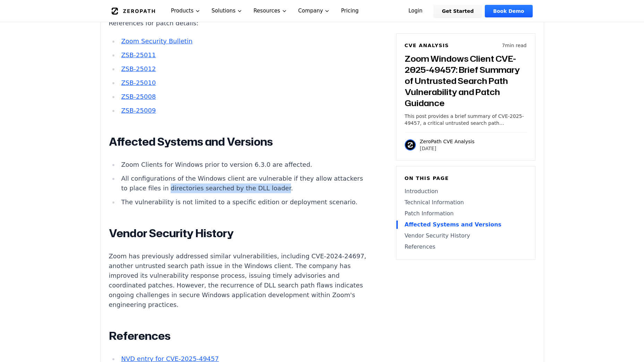 The width and height of the screenshot is (644, 362). I want to click on a: References, so click(465, 247).